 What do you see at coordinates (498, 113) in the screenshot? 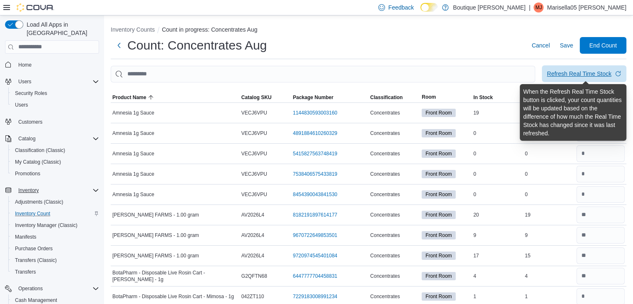
I see `div: 19` at bounding box center [498, 113].